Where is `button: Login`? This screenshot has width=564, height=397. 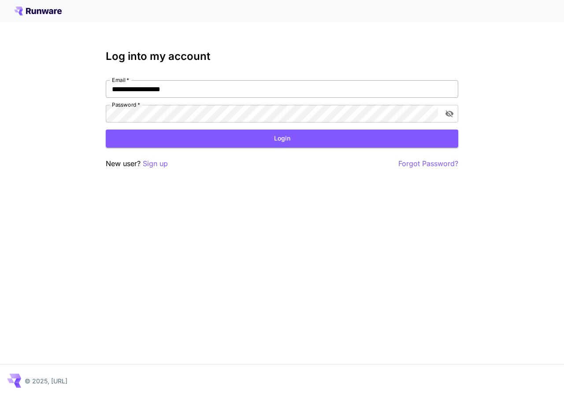
button: Login is located at coordinates (282, 138).